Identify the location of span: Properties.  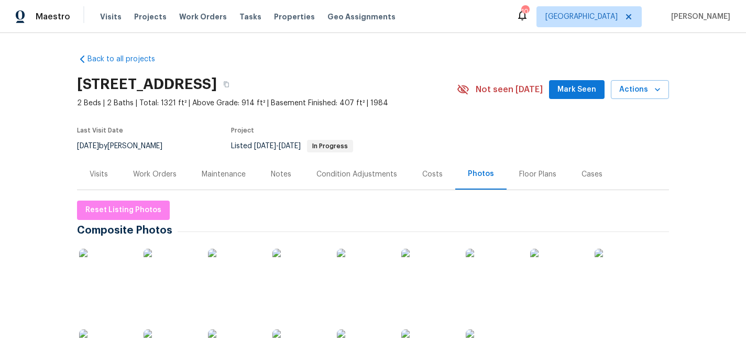
(294, 17).